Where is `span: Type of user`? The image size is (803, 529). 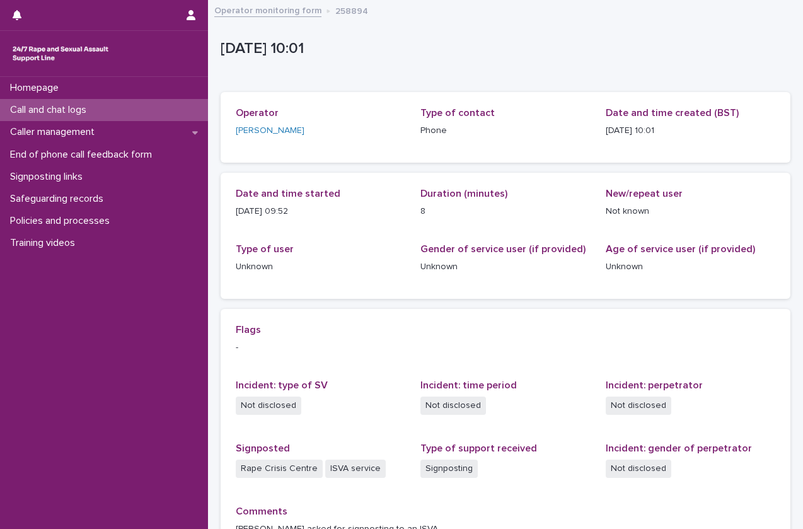 span: Type of user is located at coordinates (265, 249).